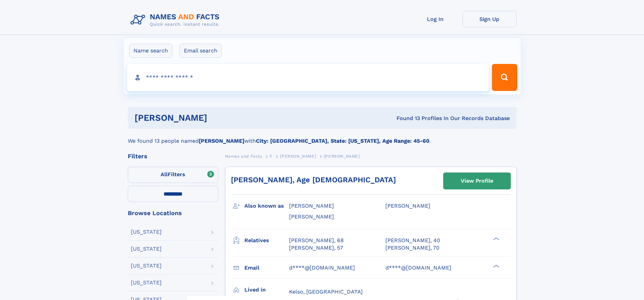  Describe the element at coordinates (150, 51) in the screenshot. I see `label: Name search` at that location.